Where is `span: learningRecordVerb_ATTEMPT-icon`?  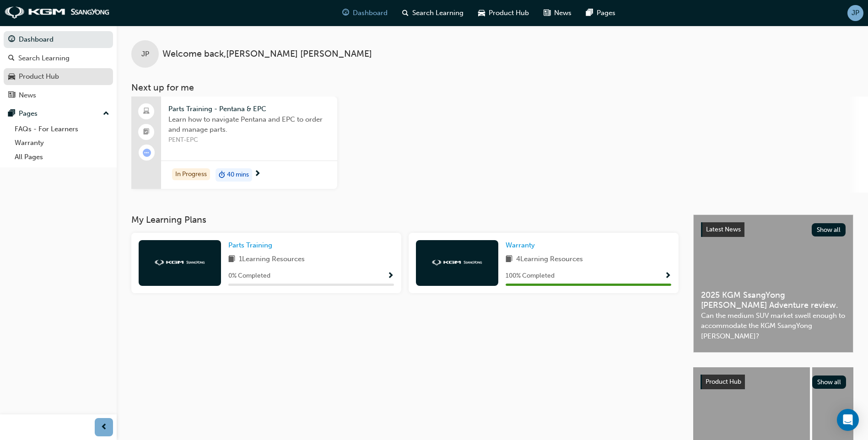 span: learningRecordVerb_ATTEMPT-icon is located at coordinates (147, 153).